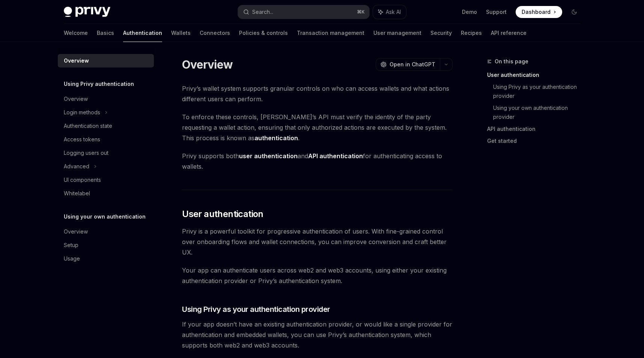  What do you see at coordinates (106, 193) in the screenshot?
I see `a: Whitelabel` at bounding box center [106, 193].